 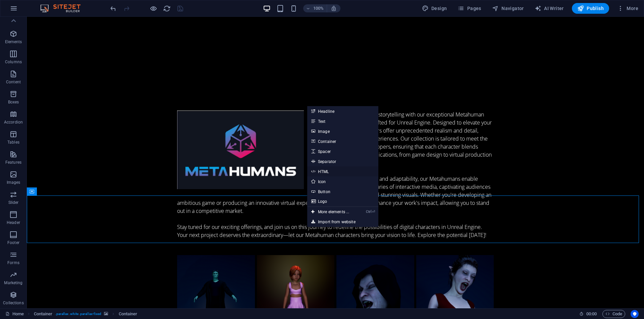 What do you see at coordinates (13, 202) in the screenshot?
I see `p: Slider` at bounding box center [13, 202].